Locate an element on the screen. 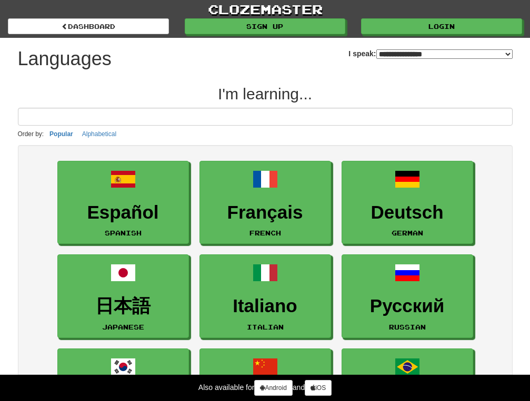 This screenshot has width=530, height=401. a: iOS is located at coordinates (318, 388).